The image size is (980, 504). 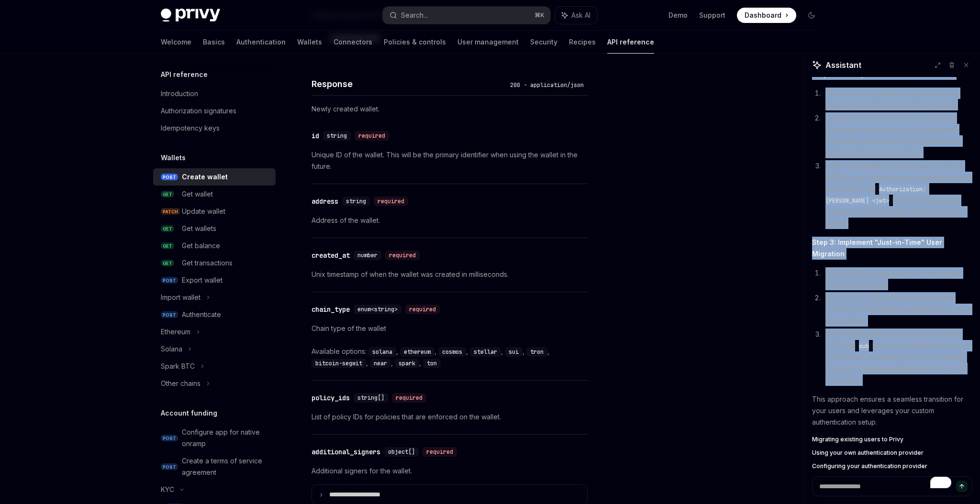 I want to click on a: Connectors, so click(x=353, y=42).